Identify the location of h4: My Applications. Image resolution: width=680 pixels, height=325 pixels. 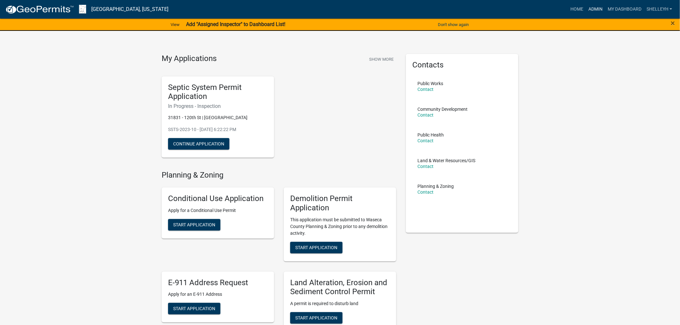
(189, 59).